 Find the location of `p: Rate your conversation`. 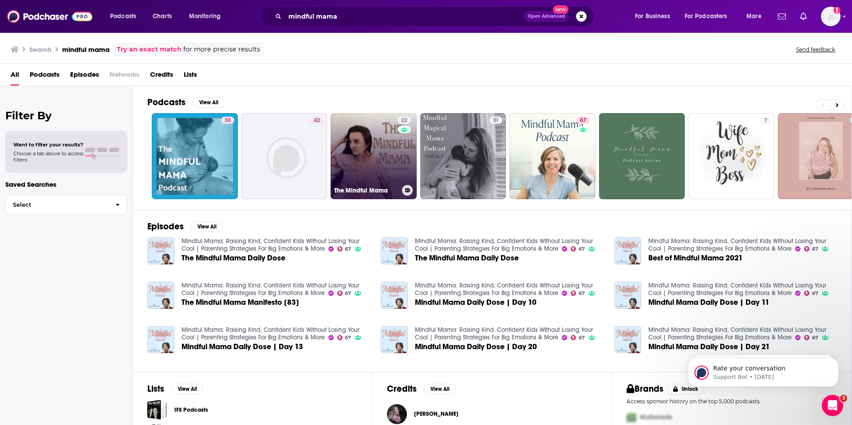

p: Rate your conversation is located at coordinates (96, 30).